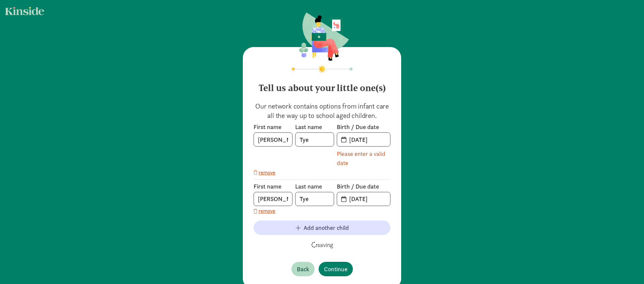 The width and height of the screenshot is (644, 284). I want to click on div: Please enter a valid date, so click(363, 158).